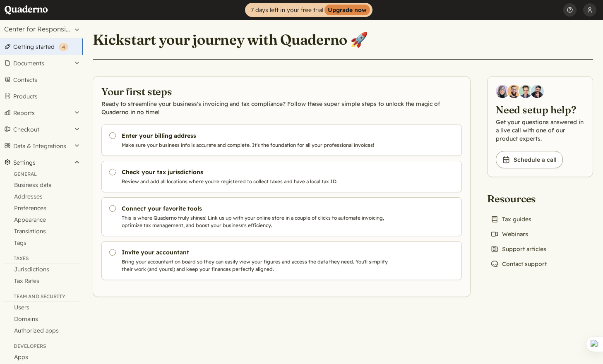 Image resolution: width=603 pixels, height=364 pixels. What do you see at coordinates (282, 260) in the screenshot?
I see `a: Invite your accountant Bring your accountant on board so they can easily view your figures and ac...` at bounding box center [282, 260].